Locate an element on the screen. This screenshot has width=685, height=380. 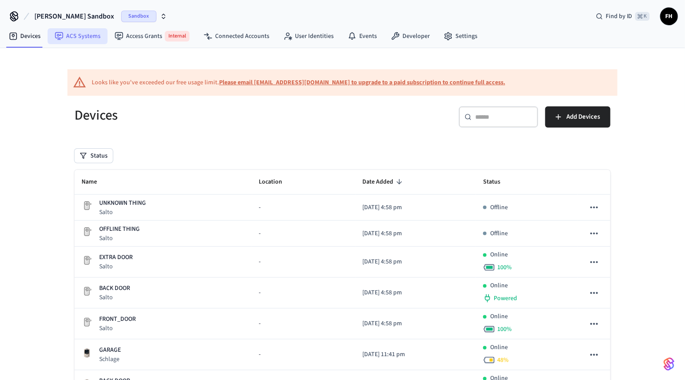
div: Find by ID⌘ K is located at coordinates (623, 16).